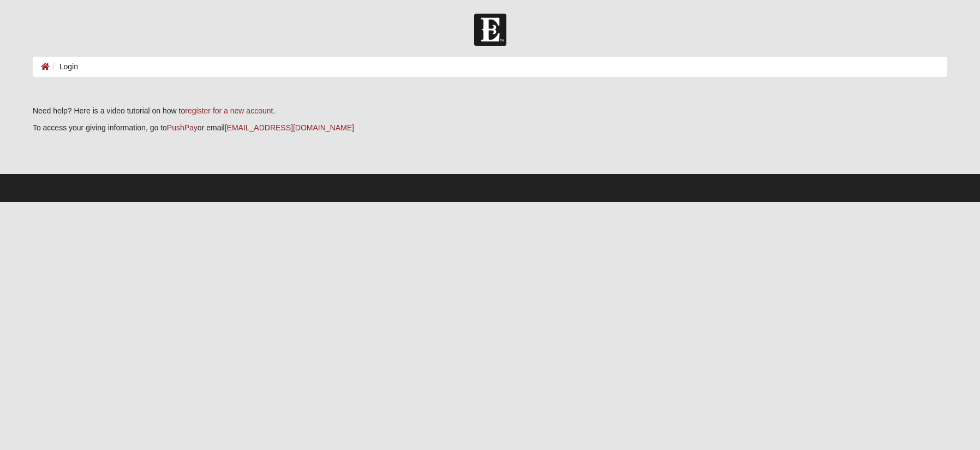  What do you see at coordinates (182, 128) in the screenshot?
I see `a: PushPay` at bounding box center [182, 128].